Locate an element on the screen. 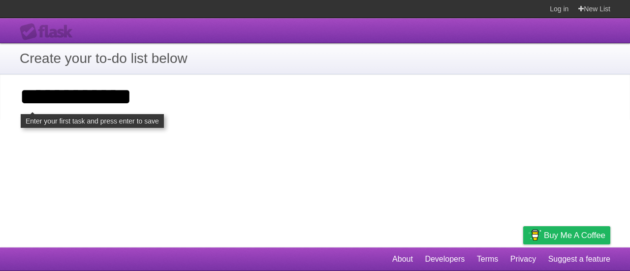 The image size is (630, 271). a: About is located at coordinates (403, 259).